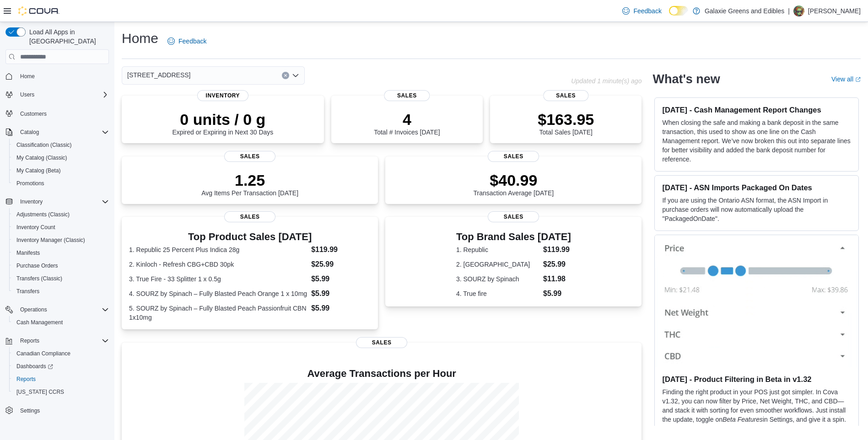  Describe the element at coordinates (61, 158) in the screenshot. I see `button: My Catalog (Classic)` at that location.